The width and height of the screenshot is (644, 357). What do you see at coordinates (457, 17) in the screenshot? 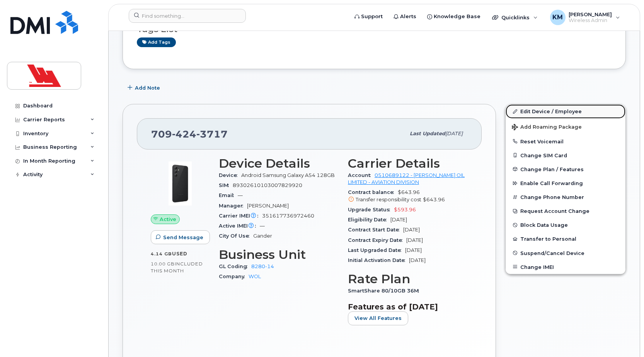
I see `span: Knowledge Base` at bounding box center [457, 17].